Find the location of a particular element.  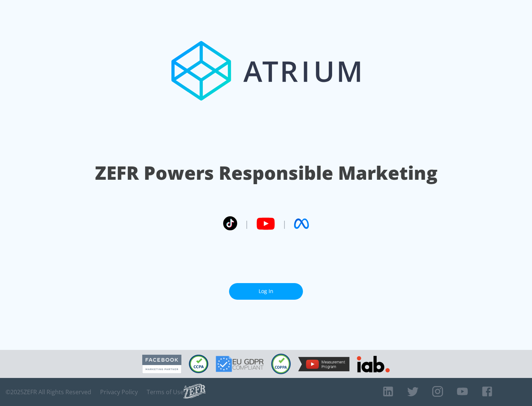

img: CCPA Compliant is located at coordinates (198, 364).